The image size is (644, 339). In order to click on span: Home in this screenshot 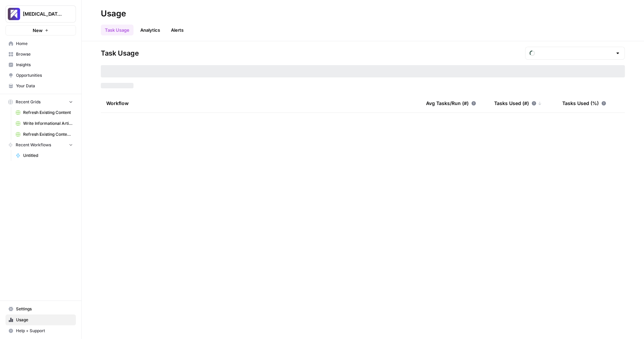, I will do `click(44, 44)`.